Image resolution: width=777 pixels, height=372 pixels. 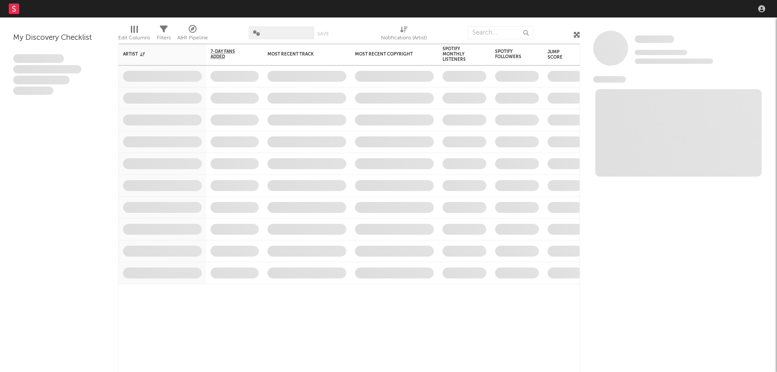 I want to click on span: 0 fans last week, so click(x=673, y=61).